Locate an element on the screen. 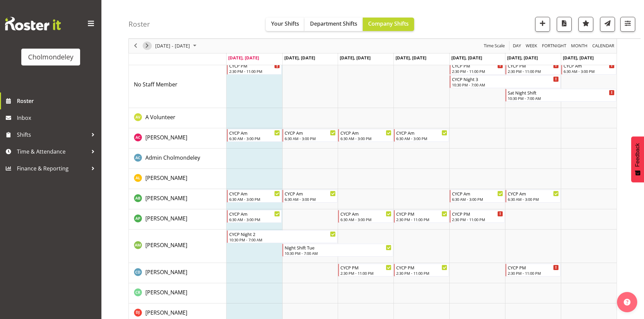 This screenshot has width=644, height=319. button: Department Shifts is located at coordinates (334, 25).